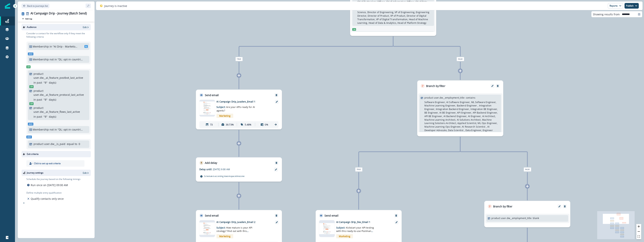  I want to click on p: "AI Drip - Marketo Export", so click(65, 46).